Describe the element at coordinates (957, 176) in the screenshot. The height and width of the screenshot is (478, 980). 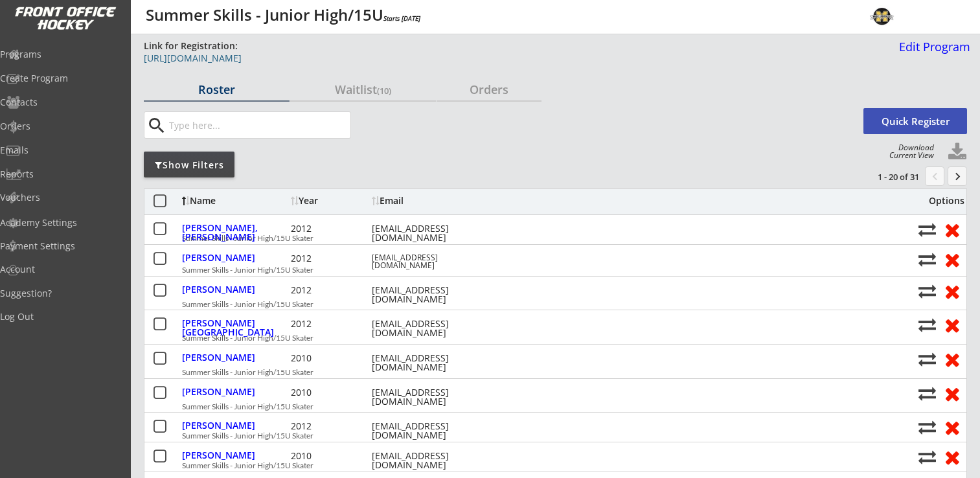
I see `button: keyboard_arrow_right` at that location.